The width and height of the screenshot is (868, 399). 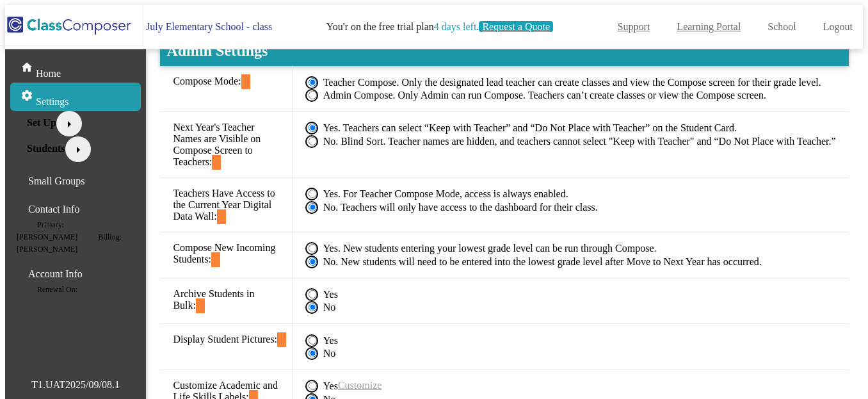 I want to click on h3: Admin Settings, so click(x=504, y=51).